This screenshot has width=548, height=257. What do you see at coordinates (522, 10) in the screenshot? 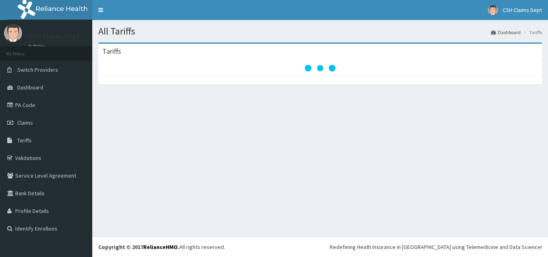
I see `span: CSH Claims Dept` at bounding box center [522, 10].